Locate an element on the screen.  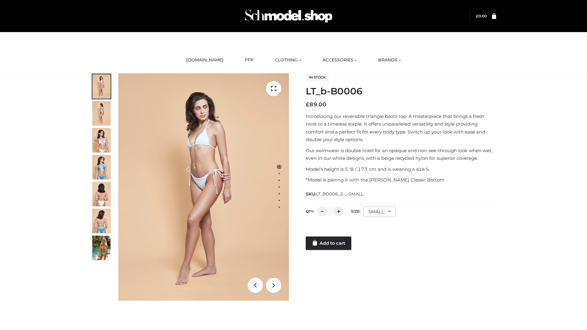
a: FFP is located at coordinates (249, 60).